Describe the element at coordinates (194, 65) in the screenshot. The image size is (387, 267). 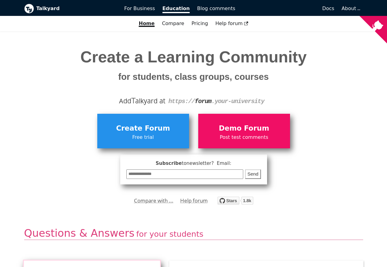
I see `span: Create a Learning Community` at that location.